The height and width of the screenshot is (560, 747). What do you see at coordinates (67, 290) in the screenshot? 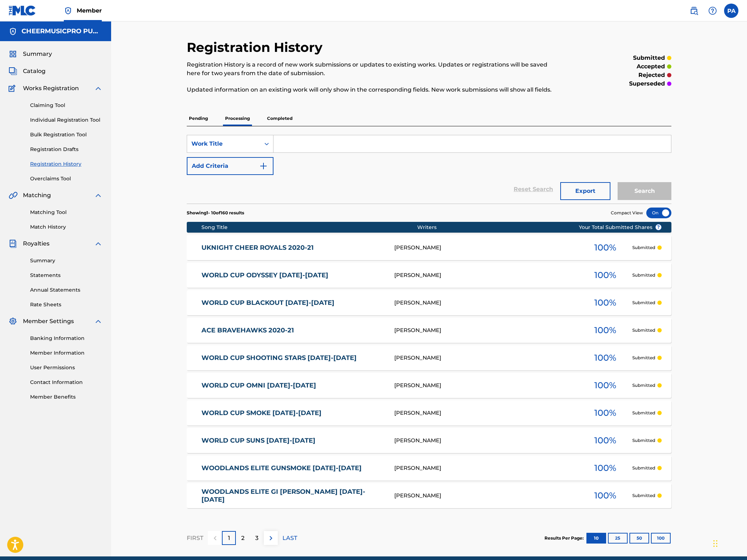
I see `a: Annual Statements` at bounding box center [67, 290].